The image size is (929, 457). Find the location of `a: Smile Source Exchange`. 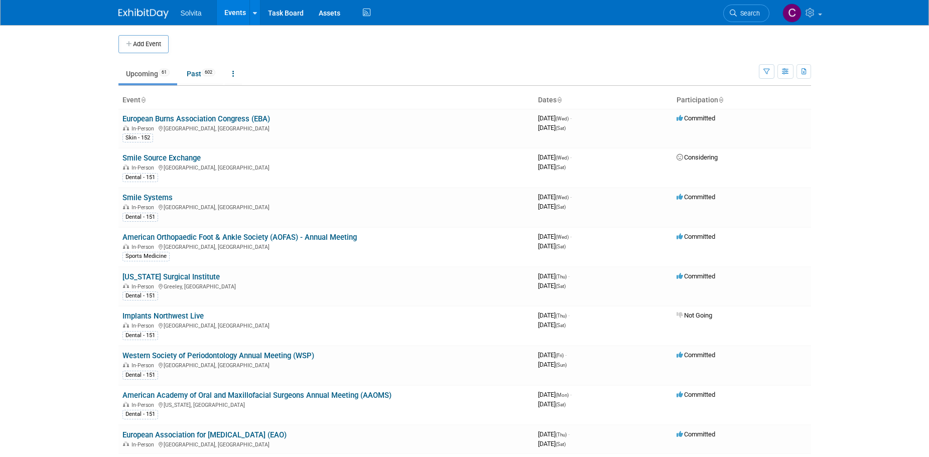

a: Smile Source Exchange is located at coordinates (162, 158).